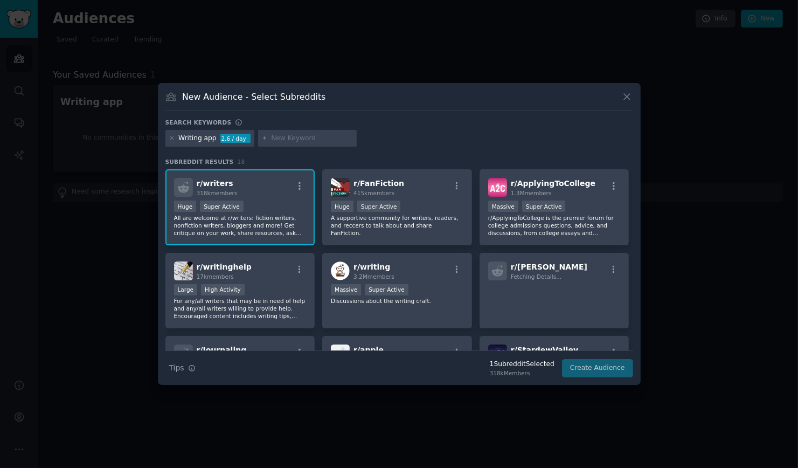 The width and height of the screenshot is (798, 468). What do you see at coordinates (374, 193) in the screenshot?
I see `span: 415k members` at bounding box center [374, 193].